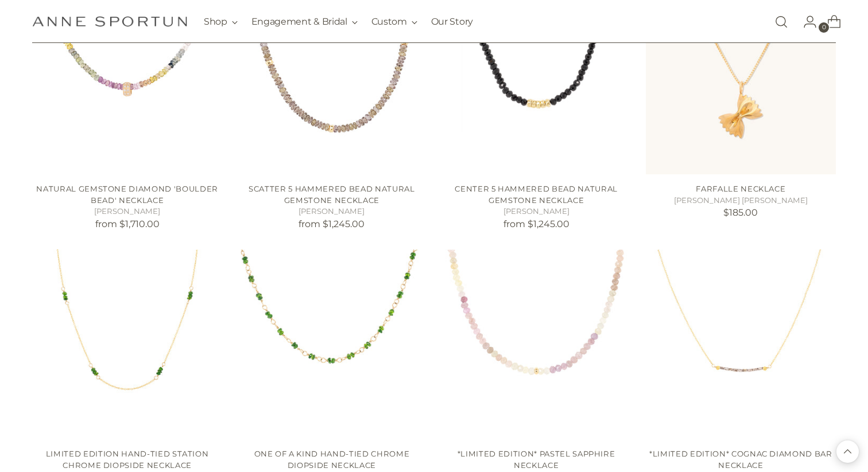 The image size is (868, 472). What do you see at coordinates (127, 224) in the screenshot?
I see `p: from $1,710.00` at bounding box center [127, 224].